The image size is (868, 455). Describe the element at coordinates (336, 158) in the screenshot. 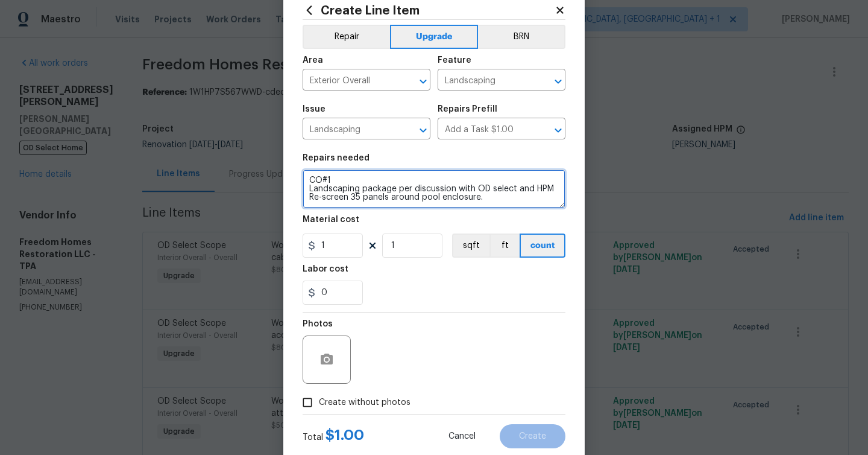

I see `h5: Repairs needed` at that location.